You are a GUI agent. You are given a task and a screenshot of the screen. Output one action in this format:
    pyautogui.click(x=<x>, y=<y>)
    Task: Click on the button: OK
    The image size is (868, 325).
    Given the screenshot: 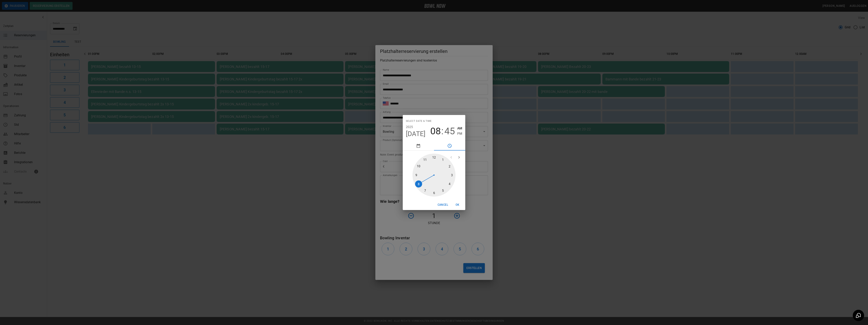 What is the action you would take?
    pyautogui.click(x=457, y=205)
    